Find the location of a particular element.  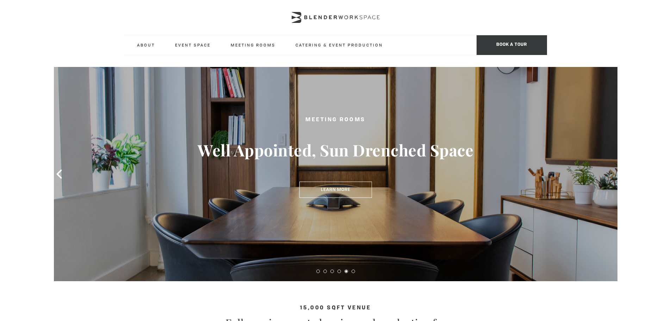

h2: Meeting Rooms is located at coordinates (335, 120).